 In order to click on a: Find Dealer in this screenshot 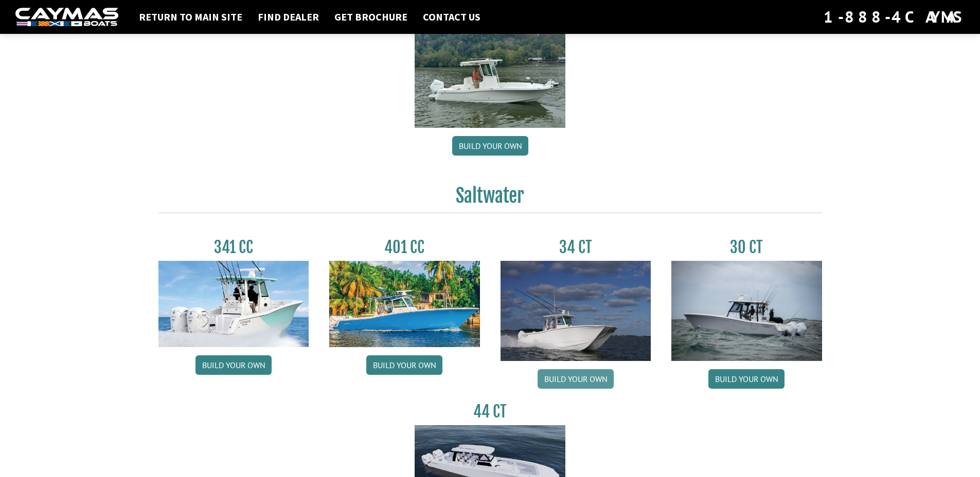, I will do `click(288, 17)`.